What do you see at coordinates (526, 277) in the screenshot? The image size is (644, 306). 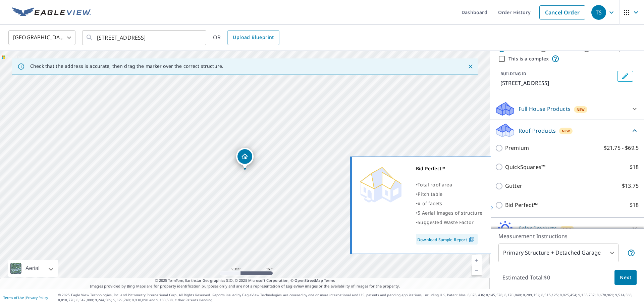 I see `p: Estimated Total: $0` at bounding box center [526, 277].